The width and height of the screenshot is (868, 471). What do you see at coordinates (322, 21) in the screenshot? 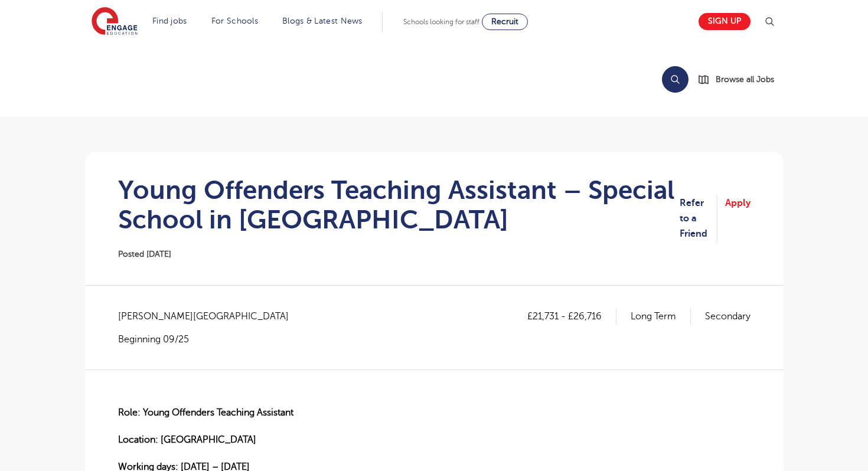
I see `a: Blogs & Latest News` at bounding box center [322, 21].